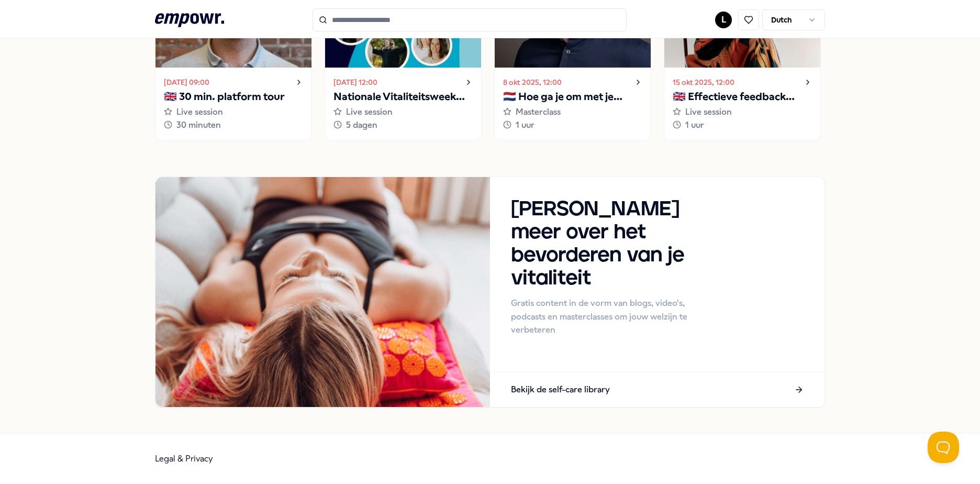  I want to click on button: L, so click(723, 20).